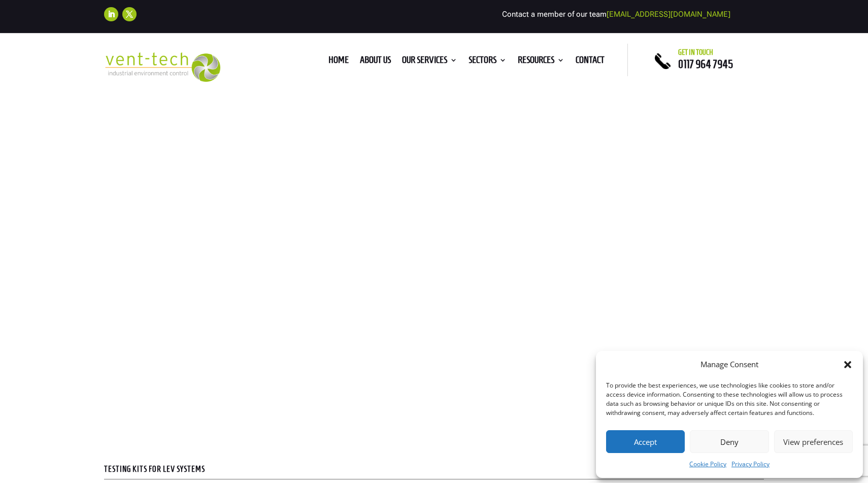 The width and height of the screenshot is (868, 483). I want to click on img: 2023-09-27T08_35_16.549ZVENT-TECH---Clear-background, so click(162, 67).